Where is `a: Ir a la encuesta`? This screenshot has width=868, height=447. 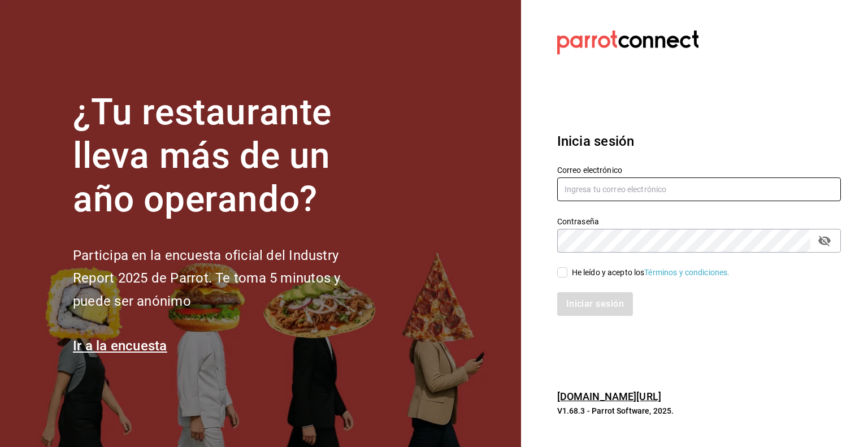 a: Ir a la encuesta is located at coordinates (119, 346).